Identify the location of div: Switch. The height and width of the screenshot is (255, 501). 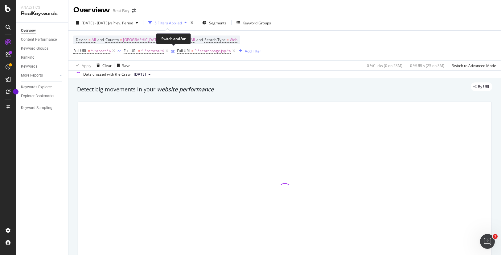
(173, 39).